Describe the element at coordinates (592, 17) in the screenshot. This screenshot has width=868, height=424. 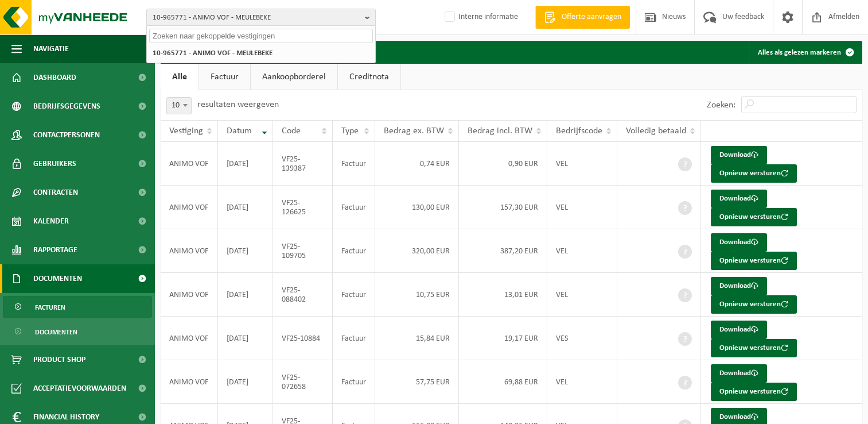
I see `span: Offerte aanvragen` at that location.